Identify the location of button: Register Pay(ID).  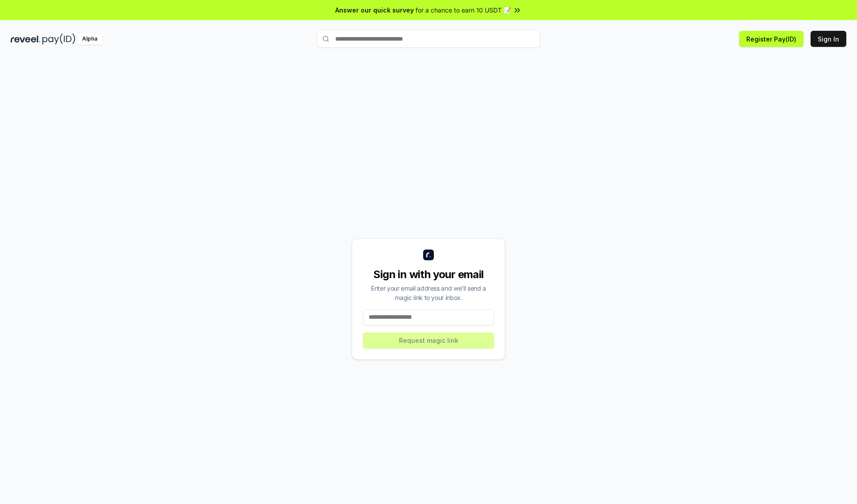
(772, 39).